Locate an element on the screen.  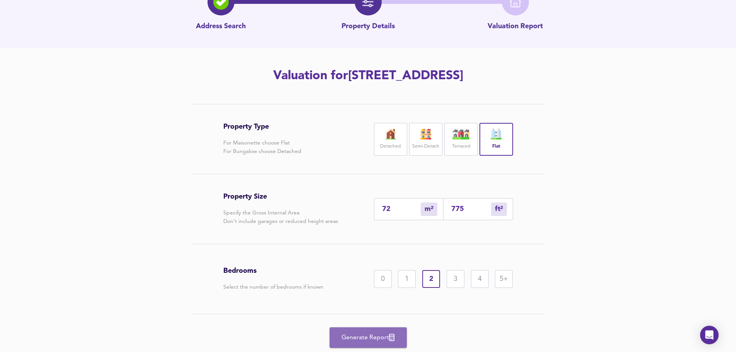
h3: Property Type is located at coordinates (262, 127).